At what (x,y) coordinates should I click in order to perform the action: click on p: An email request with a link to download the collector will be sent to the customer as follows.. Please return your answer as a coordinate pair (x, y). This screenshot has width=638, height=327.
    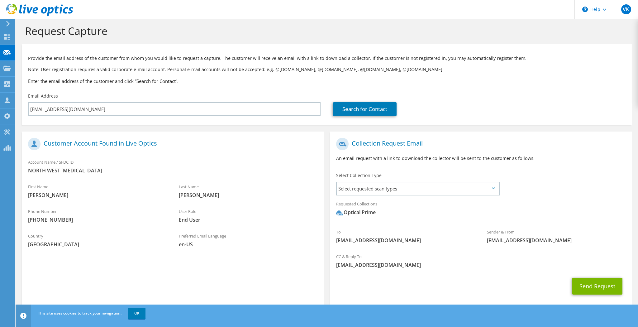
    Looking at the image, I should click on (481, 158).